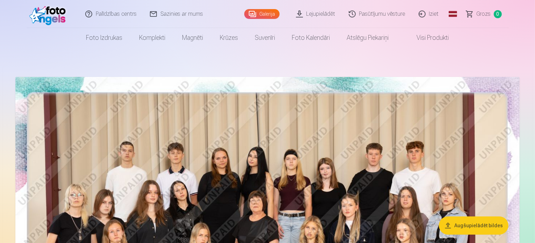 The width and height of the screenshot is (535, 243). Describe the element at coordinates (105, 38) in the screenshot. I see `a: Foto izdrukas` at that location.